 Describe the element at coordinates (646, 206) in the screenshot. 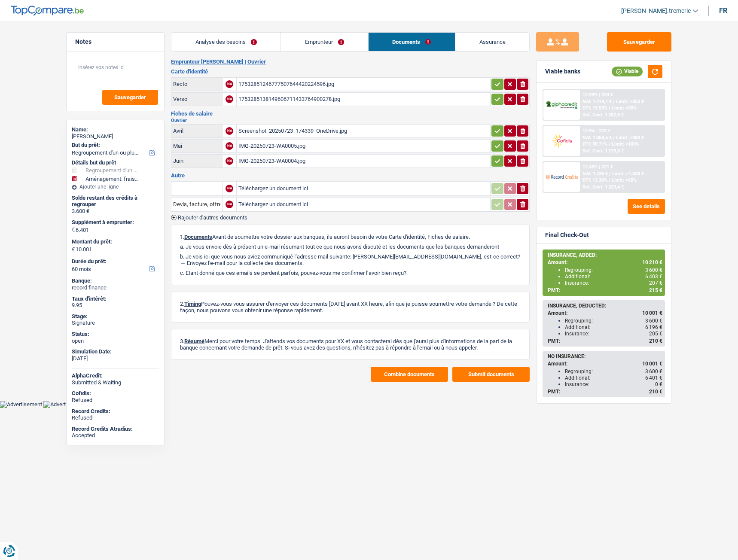

I see `button: See details` at that location.